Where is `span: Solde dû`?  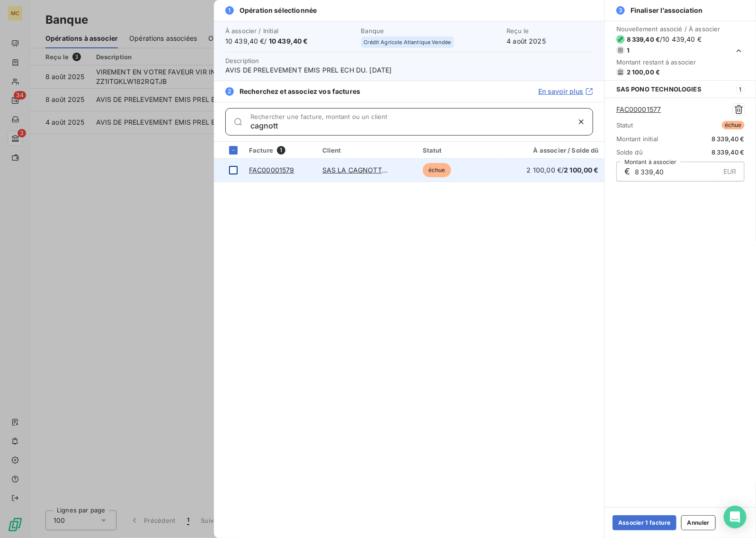 span: Solde dû is located at coordinates (630, 152).